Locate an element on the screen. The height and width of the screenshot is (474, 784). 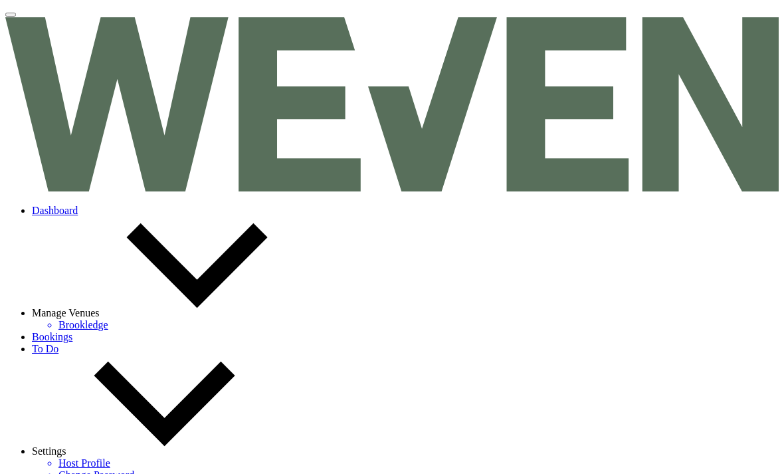
span: Manage Venues is located at coordinates (65, 312).